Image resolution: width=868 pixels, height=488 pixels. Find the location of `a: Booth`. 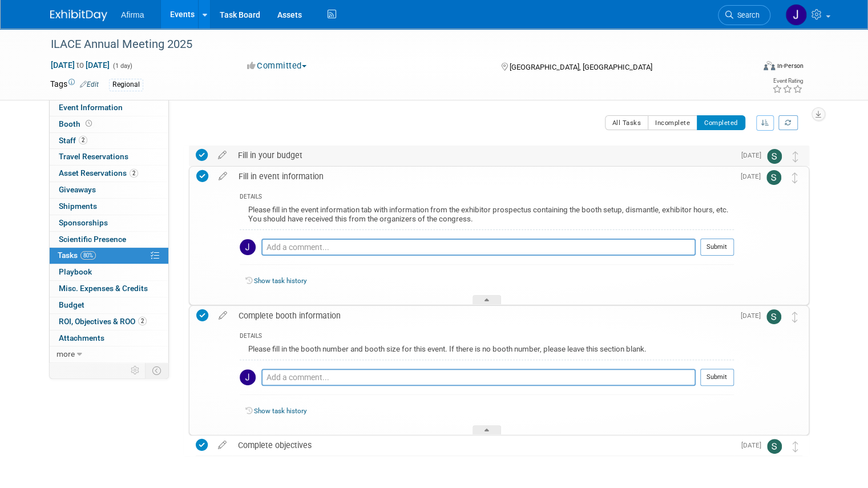

a: Booth is located at coordinates (109, 124).